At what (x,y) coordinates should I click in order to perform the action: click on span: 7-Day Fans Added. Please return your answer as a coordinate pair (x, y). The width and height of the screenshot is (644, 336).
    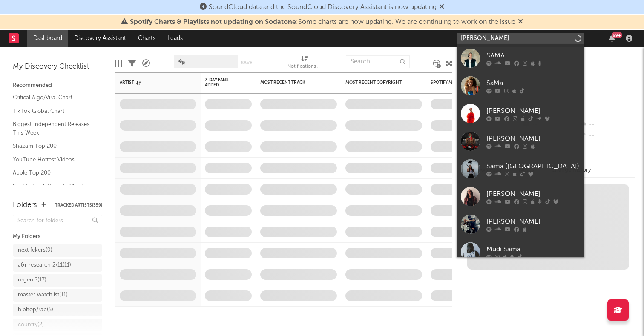
    Looking at the image, I should click on (222, 83).